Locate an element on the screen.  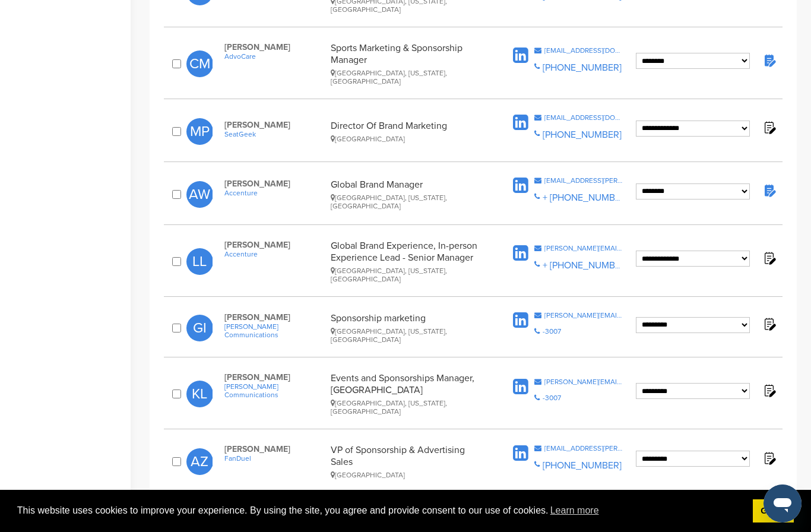
span: SeatGeek is located at coordinates (274, 134).